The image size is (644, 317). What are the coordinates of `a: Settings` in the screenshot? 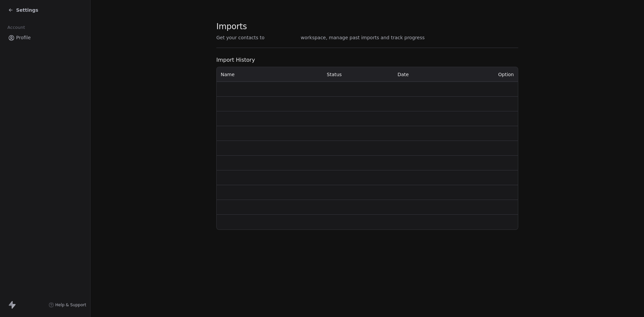 It's located at (23, 10).